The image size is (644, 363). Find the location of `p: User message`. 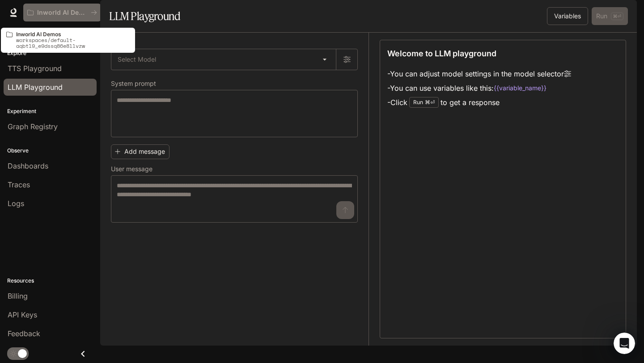

p: User message is located at coordinates (131, 169).